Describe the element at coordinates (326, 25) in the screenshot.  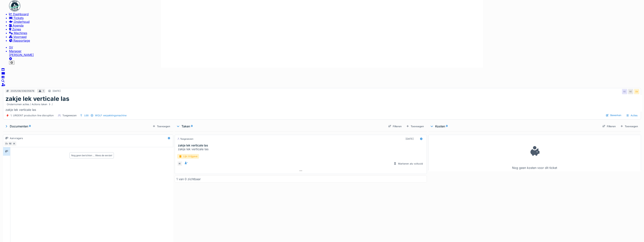
I see `a: Agenda` at that location.